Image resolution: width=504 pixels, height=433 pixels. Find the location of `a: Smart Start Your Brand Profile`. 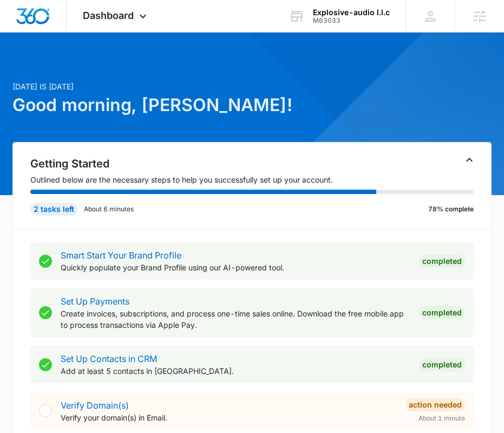

a: Smart Start Your Brand Profile is located at coordinates (121, 255).